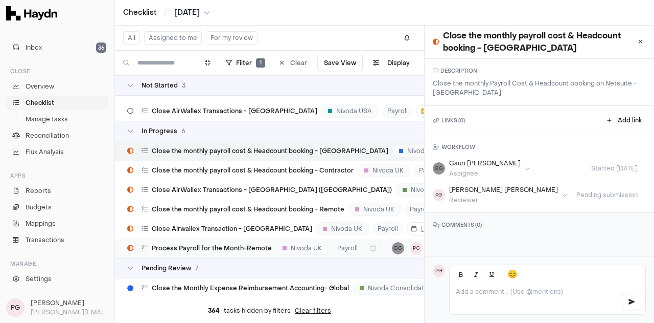 Image resolution: width=654 pixels, height=323 pixels. Describe the element at coordinates (539, 71) in the screenshot. I see `h3: DESCRIPTION` at that location.